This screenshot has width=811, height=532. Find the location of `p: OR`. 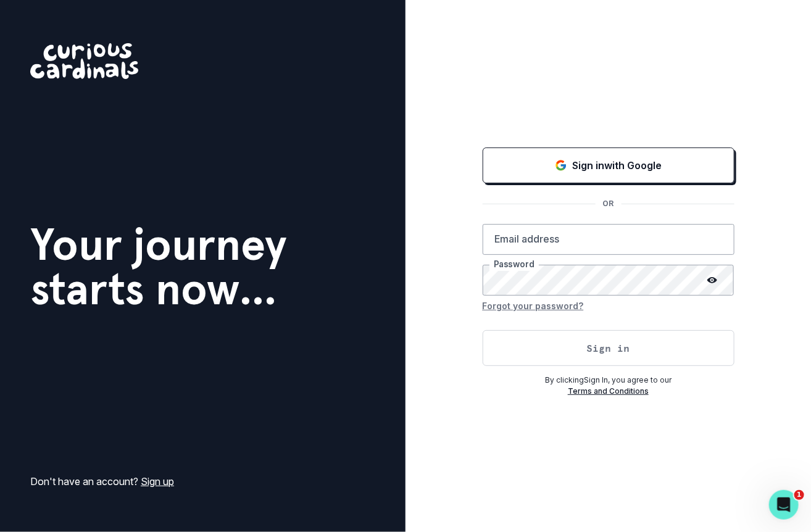

p: OR is located at coordinates (608, 204).